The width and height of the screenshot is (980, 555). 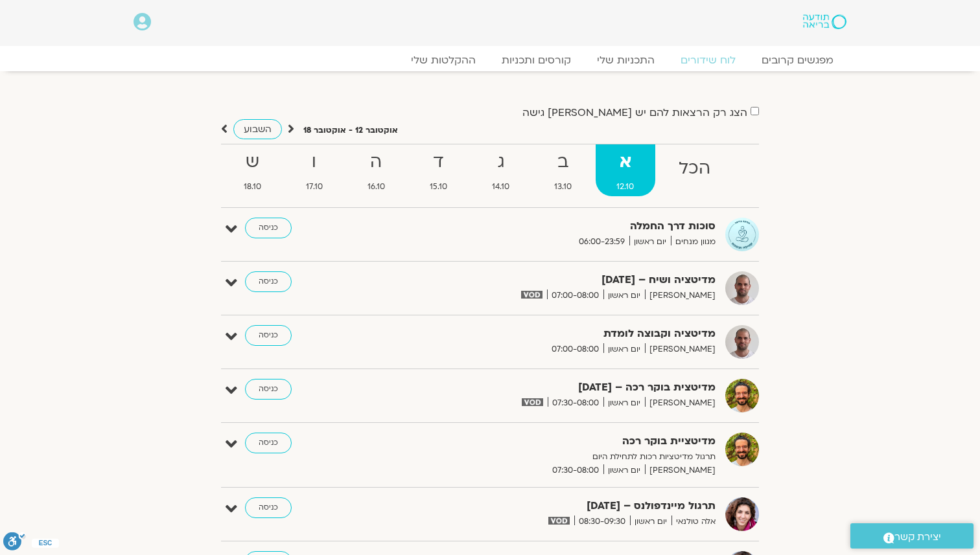 I want to click on a: ב13.10, so click(x=563, y=171).